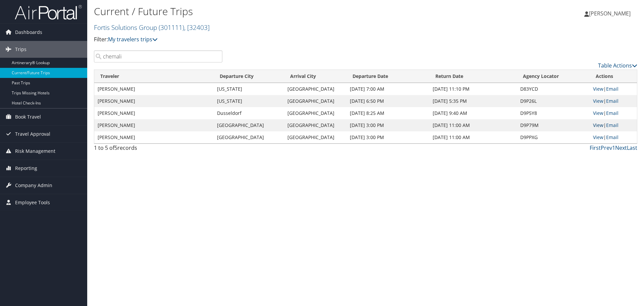 The image size is (644, 306). Describe the element at coordinates (607, 148) in the screenshot. I see `a: Prev` at that location.